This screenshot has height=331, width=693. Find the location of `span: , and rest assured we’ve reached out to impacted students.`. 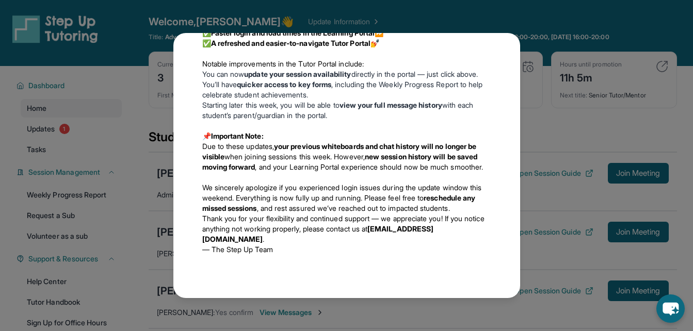

span: , and rest assured we’ve reached out to impacted students. is located at coordinates (353, 208).